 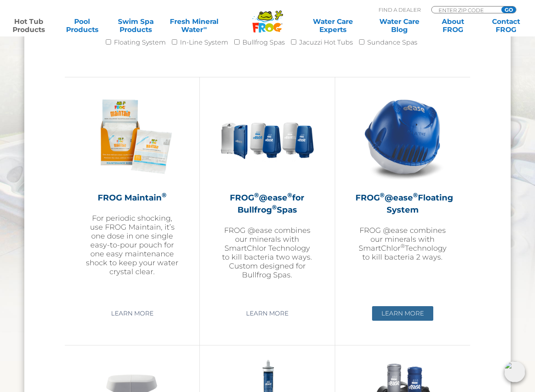 What do you see at coordinates (132, 136) in the screenshot?
I see `img: Frog_Maintain_Hero-2-v2-300x300.png` at bounding box center [132, 136].